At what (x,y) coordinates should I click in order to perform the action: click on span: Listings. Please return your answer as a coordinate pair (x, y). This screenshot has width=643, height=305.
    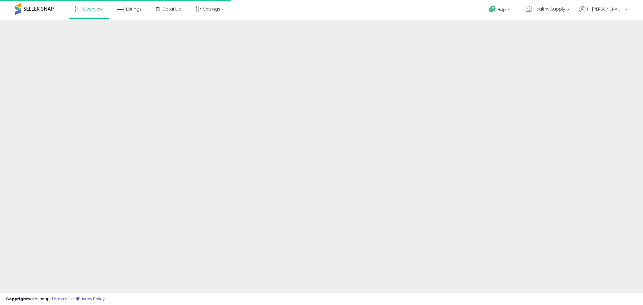
    Looking at the image, I should click on (134, 9).